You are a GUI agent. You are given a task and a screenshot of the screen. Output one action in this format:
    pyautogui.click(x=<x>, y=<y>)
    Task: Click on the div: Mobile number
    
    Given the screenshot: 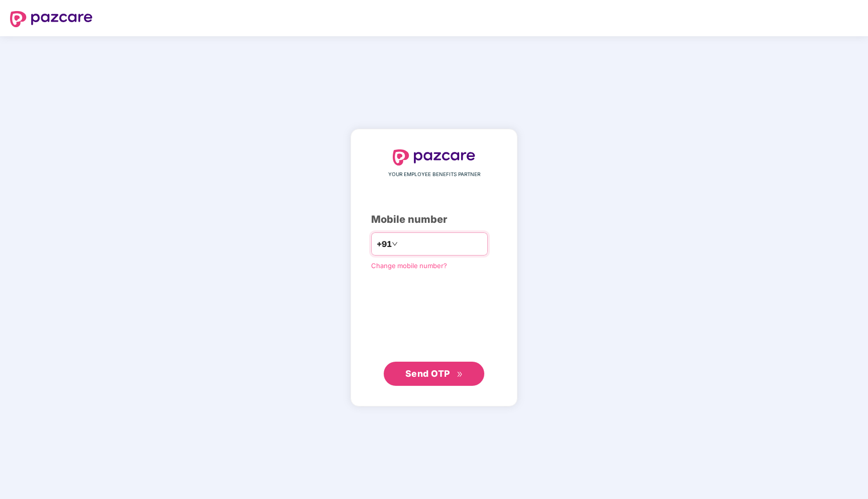 What is the action you would take?
    pyautogui.click(x=434, y=219)
    